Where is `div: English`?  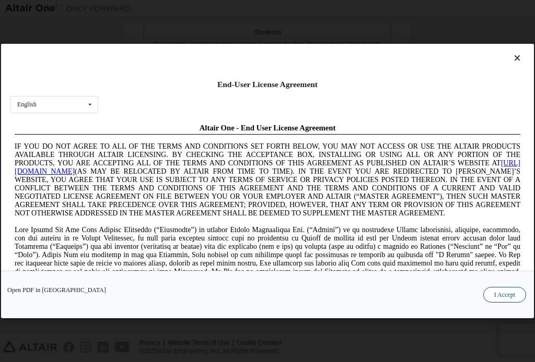 div: English is located at coordinates (27, 104).